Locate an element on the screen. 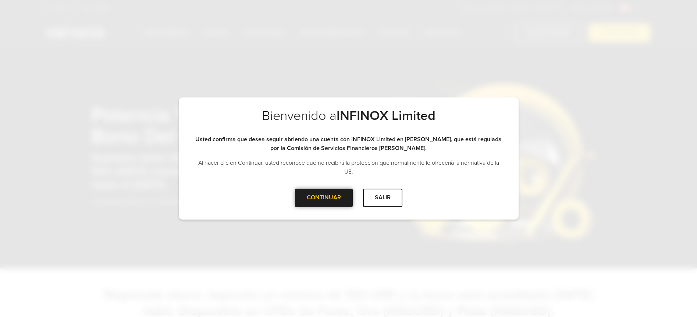 This screenshot has width=697, height=317. strong: INFINOX Limited is located at coordinates (386, 115).